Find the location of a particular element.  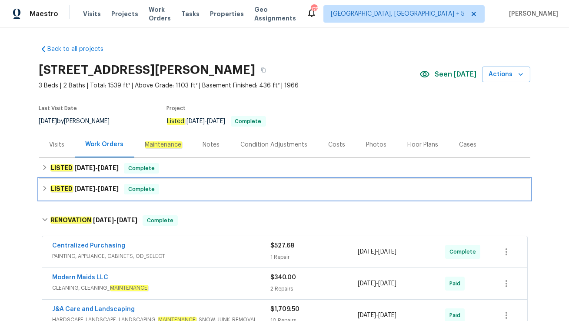

div: Visits is located at coordinates (57, 145).